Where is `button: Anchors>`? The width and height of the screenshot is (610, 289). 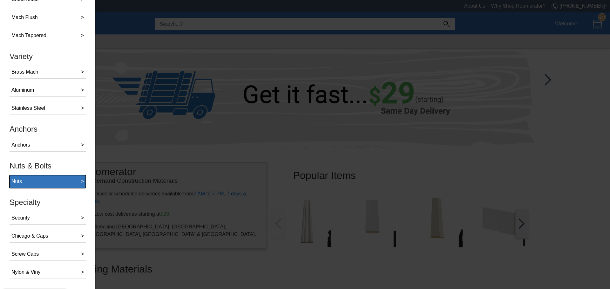
button: Anchors> is located at coordinates (48, 145).